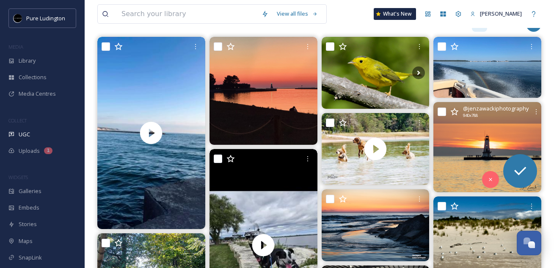 Image resolution: width=554 pixels, height=268 pixels. I want to click on span: Uploads, so click(29, 151).